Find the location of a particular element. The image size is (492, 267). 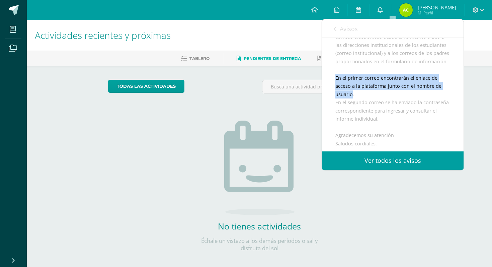

a: Tablero is located at coordinates (195, 59).